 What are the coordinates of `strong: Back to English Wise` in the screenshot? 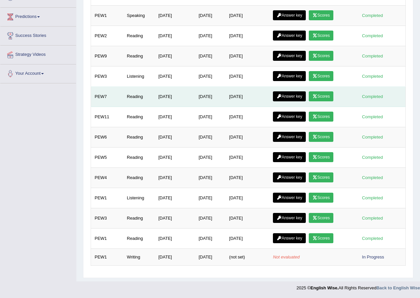 It's located at (398, 287).